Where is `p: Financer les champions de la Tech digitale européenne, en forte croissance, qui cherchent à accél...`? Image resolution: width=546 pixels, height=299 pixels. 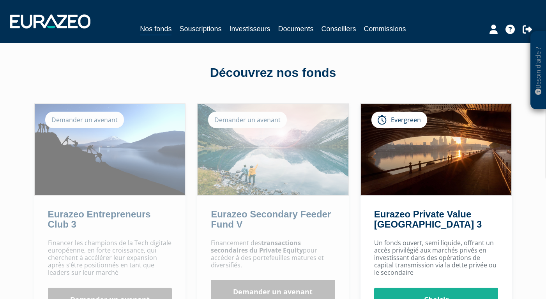
p: Financer les champions de la Tech digitale européenne, en forte croissance, qui cherchent à accél... is located at coordinates (110, 258).